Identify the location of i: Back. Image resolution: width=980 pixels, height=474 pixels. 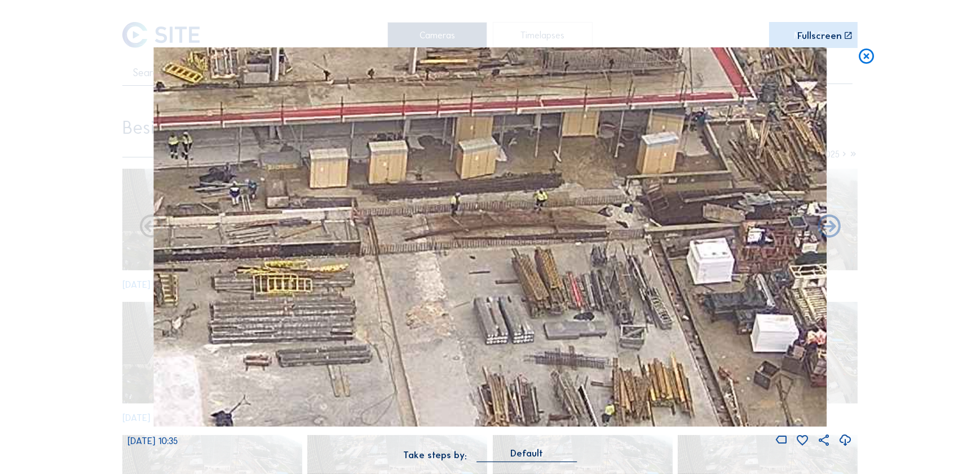
(829, 227).